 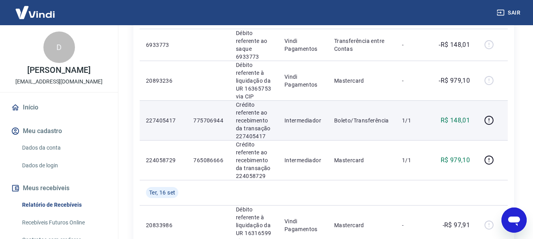 I want to click on p: Débito referente ao saque 6933773, so click(x=253, y=45).